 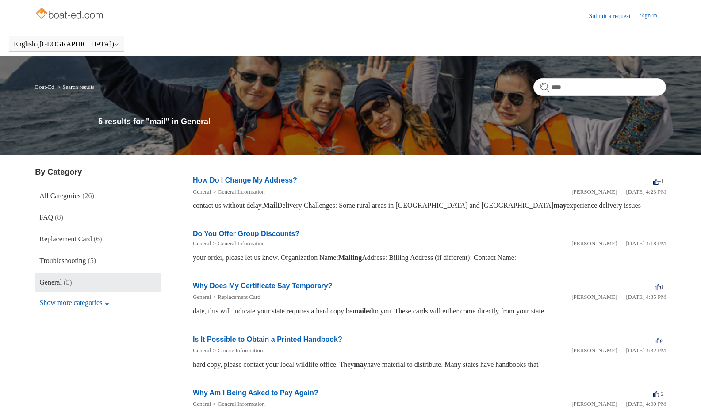 What do you see at coordinates (88, 196) in the screenshot?
I see `span: (26)` at bounding box center [88, 196].